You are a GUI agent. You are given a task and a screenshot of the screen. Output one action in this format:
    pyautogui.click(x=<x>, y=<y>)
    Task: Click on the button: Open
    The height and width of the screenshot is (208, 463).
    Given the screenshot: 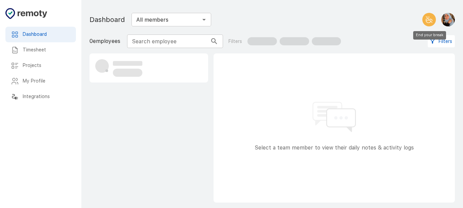 What is the action you would take?
    pyautogui.click(x=204, y=20)
    